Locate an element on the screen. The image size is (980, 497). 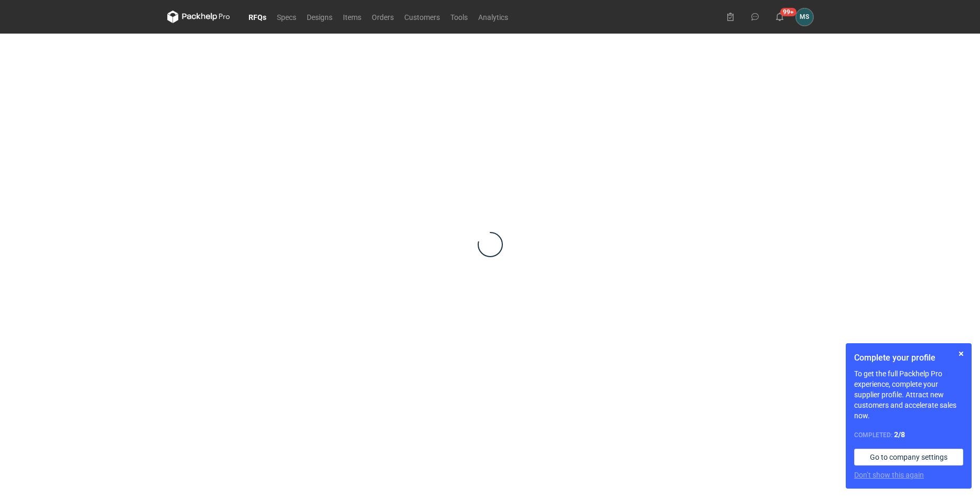
h1: Complete your profile is located at coordinates (909, 357).